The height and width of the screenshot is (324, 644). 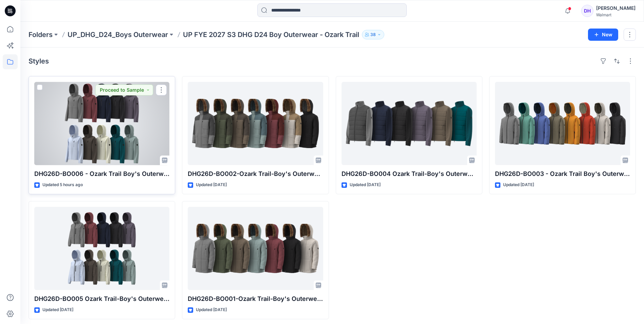 I want to click on a: DHG26D-BO004 Ozark Trail-Boy's Outerwear - Hybrid Jacket Opt.1, so click(x=409, y=123).